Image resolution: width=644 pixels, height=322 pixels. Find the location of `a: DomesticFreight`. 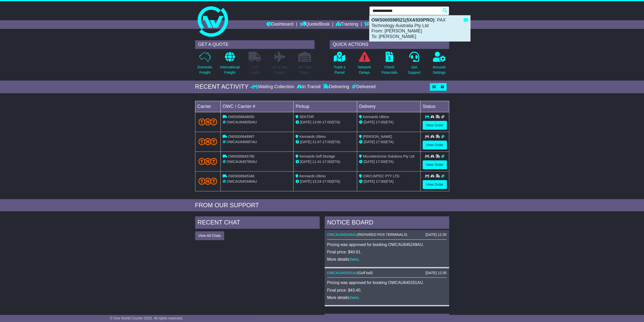

a: DomesticFreight is located at coordinates (205, 65).